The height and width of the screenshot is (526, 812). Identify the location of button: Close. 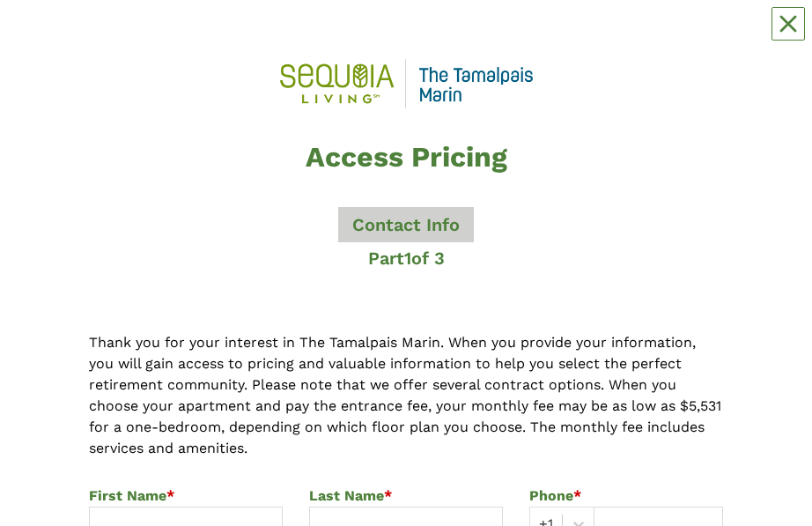
(788, 23).